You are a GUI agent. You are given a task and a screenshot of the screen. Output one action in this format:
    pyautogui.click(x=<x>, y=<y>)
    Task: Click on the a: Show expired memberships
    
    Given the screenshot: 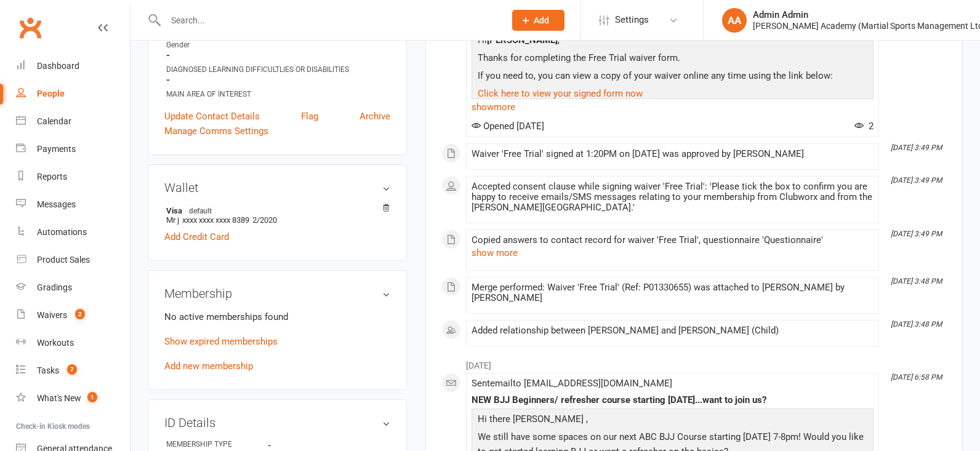 What is the action you would take?
    pyautogui.click(x=221, y=342)
    